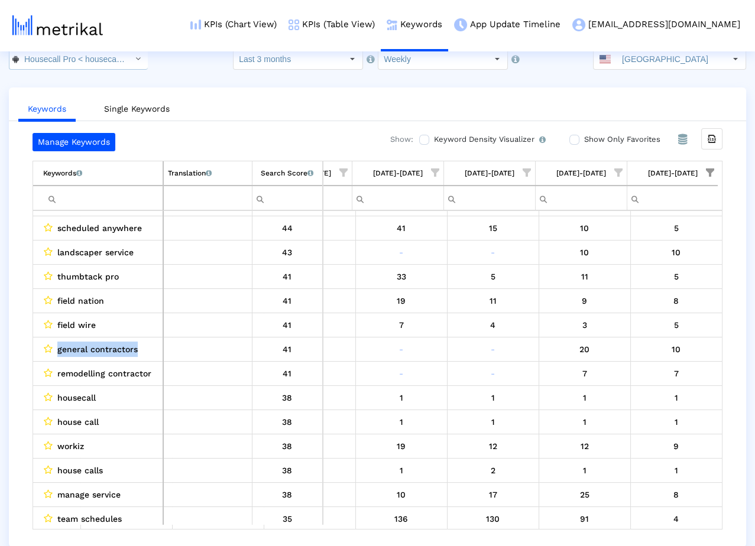 This screenshot has width=755, height=546. Describe the element at coordinates (287, 252) in the screenshot. I see `div: 43` at that location.